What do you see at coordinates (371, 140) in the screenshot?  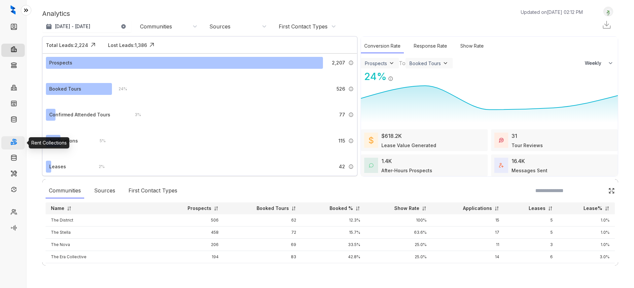 I see `img: LeaseValue` at bounding box center [371, 140].